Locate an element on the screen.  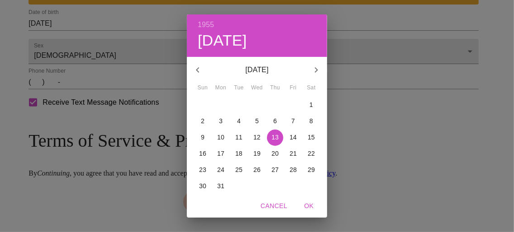
h6: 1955 is located at coordinates (206, 25).